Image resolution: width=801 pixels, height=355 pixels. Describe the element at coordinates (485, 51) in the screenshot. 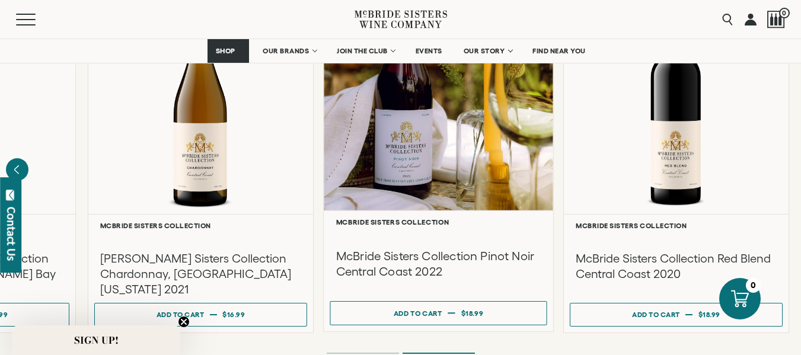

I see `span: OUR STORY` at that location.